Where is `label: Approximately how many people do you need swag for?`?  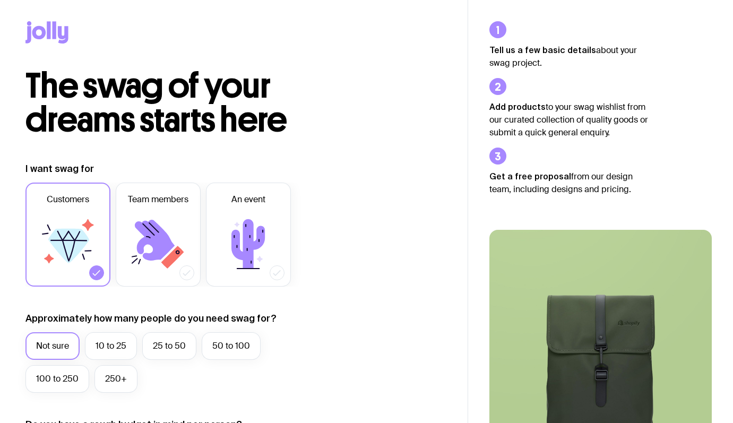 label: Approximately how many people do you need swag for? is located at coordinates (151, 318).